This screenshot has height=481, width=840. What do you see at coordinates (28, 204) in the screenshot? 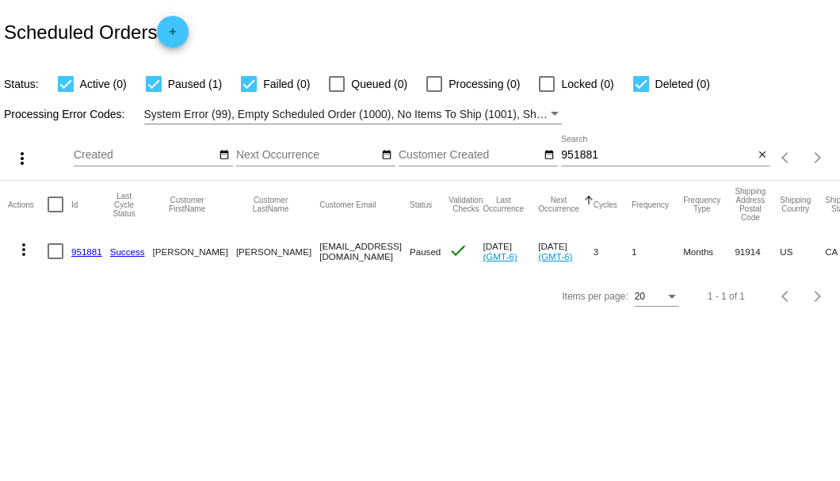
I see `mat-header-cell: Actions` at bounding box center [28, 204].